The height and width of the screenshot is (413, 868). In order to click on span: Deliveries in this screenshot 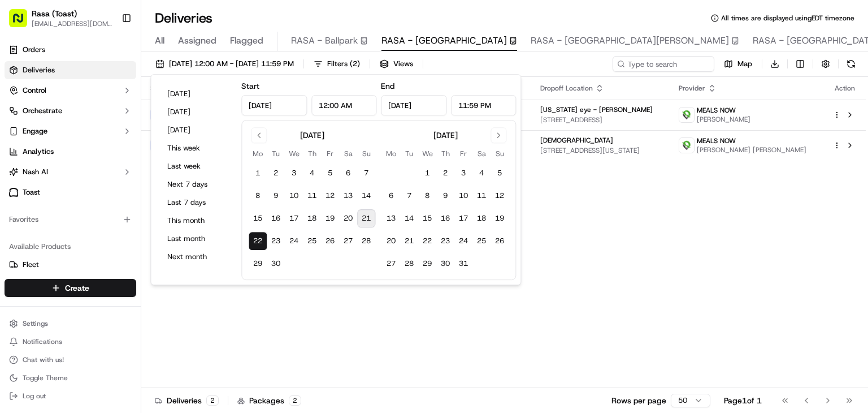, I will do `click(39, 70)`.